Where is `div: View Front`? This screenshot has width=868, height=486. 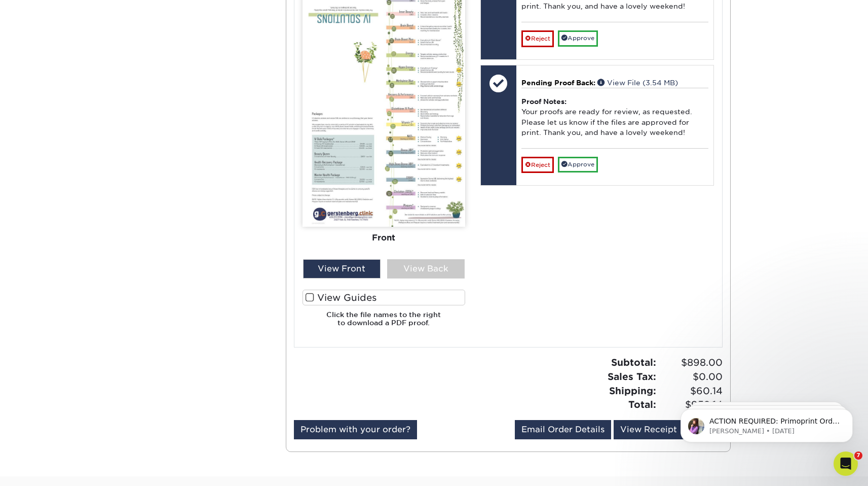
div: View Front is located at coordinates (342, 269).